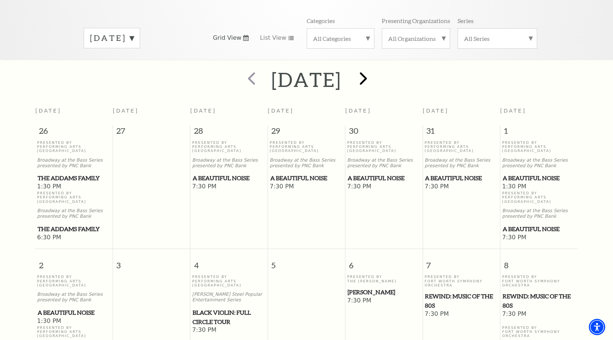  I want to click on button: next, so click(362, 80).